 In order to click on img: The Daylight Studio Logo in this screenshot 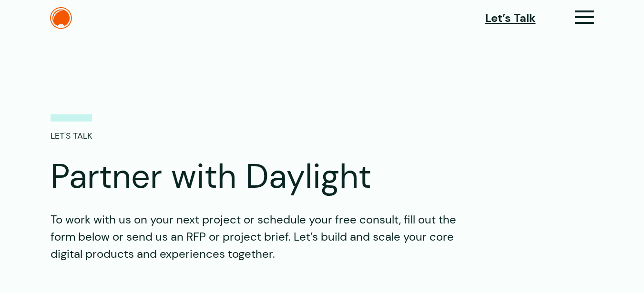, I will do `click(61, 18)`.